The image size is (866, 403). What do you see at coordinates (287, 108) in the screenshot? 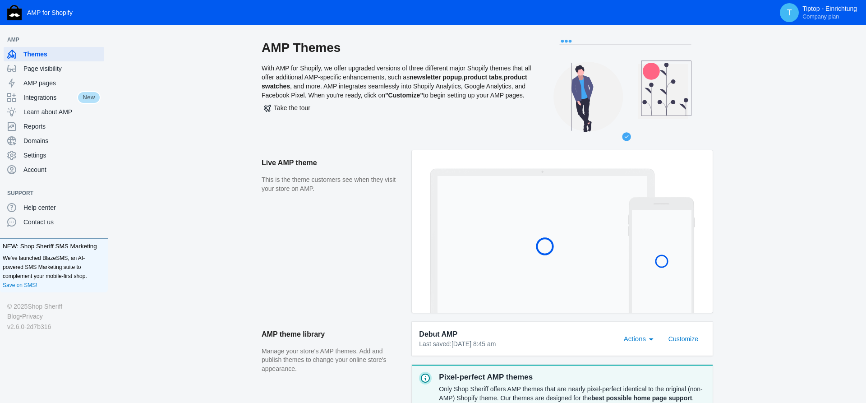
I see `button: Take the tour` at bounding box center [287, 108].